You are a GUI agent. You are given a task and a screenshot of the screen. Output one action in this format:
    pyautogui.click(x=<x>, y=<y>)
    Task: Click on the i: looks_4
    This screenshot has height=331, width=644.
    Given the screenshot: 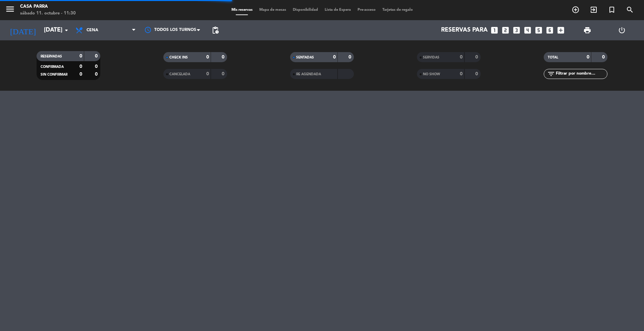 What is the action you would take?
    pyautogui.click(x=528, y=30)
    